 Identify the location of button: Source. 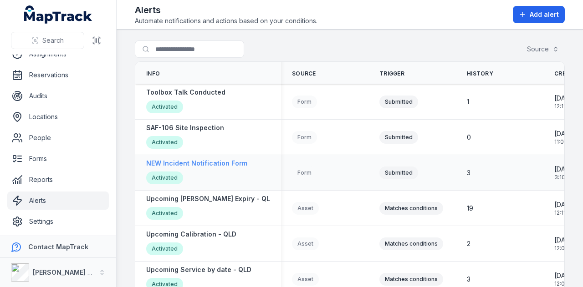
(543, 49).